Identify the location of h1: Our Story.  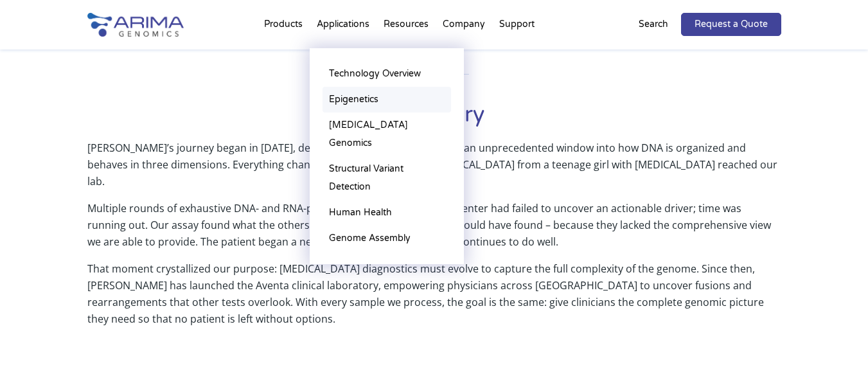
(434, 120).